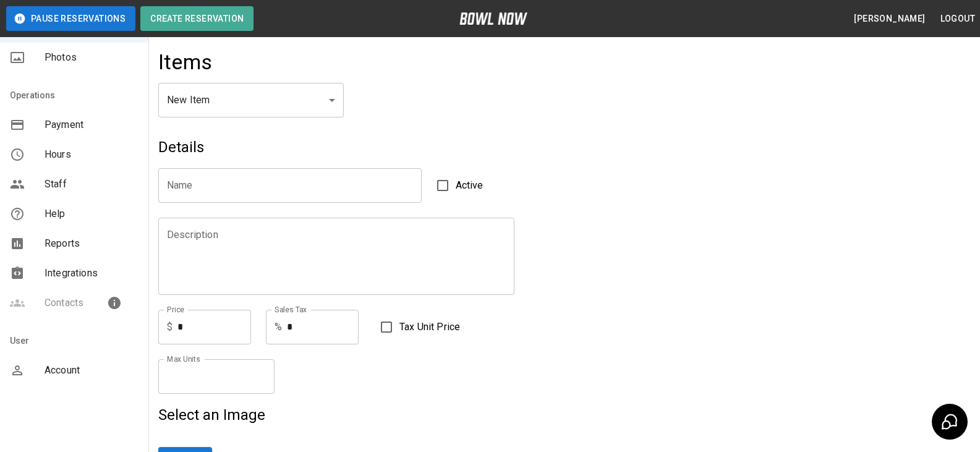  Describe the element at coordinates (428, 414) in the screenshot. I see `h5: Select an Image` at that location.